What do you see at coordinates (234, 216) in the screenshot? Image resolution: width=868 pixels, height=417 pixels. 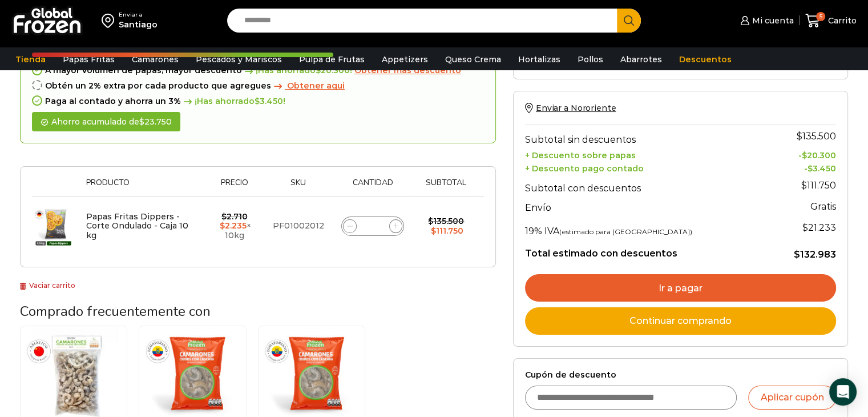 I see `bdi: 2.710` at bounding box center [234, 216].